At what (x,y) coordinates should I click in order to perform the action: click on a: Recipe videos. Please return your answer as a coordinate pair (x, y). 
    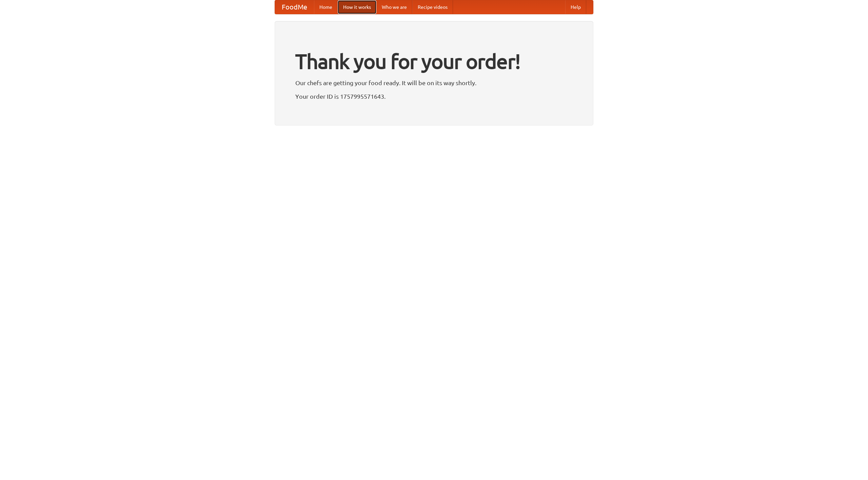
    Looking at the image, I should click on (433, 7).